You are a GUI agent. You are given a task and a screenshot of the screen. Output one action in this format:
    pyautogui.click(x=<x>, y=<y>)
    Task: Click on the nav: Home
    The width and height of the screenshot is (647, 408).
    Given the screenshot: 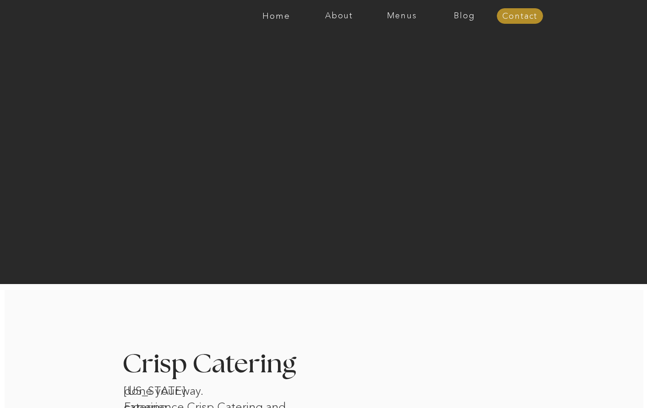 What is the action you would take?
    pyautogui.click(x=276, y=16)
    